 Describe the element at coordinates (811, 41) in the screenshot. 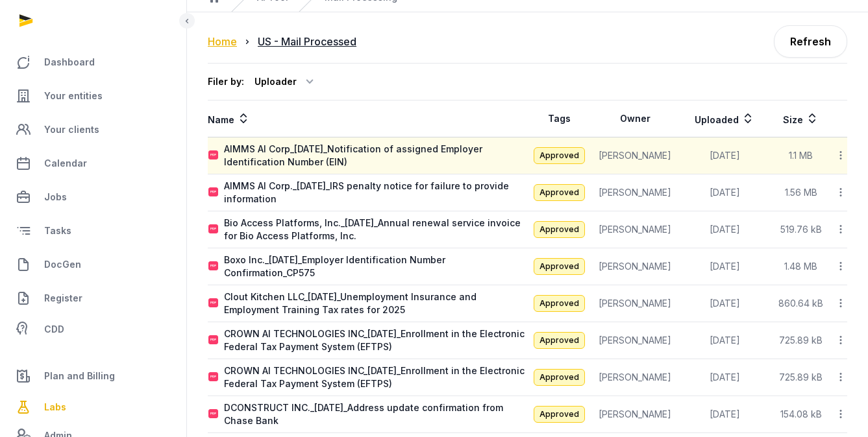

I see `a: Refresh` at that location.